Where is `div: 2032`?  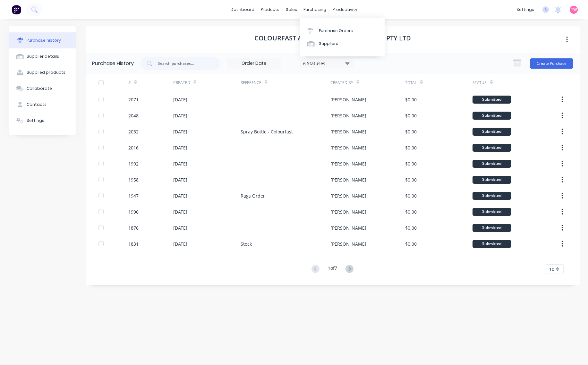
div: 2032 is located at coordinates (134, 131).